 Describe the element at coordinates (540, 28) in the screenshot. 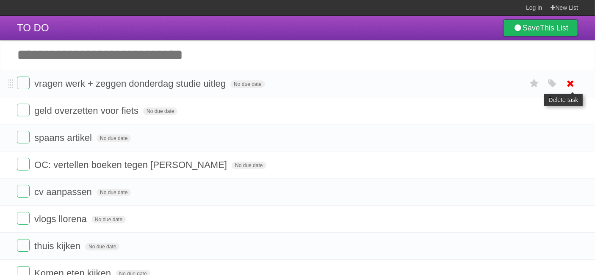

I see `a: SaveThis List` at that location.